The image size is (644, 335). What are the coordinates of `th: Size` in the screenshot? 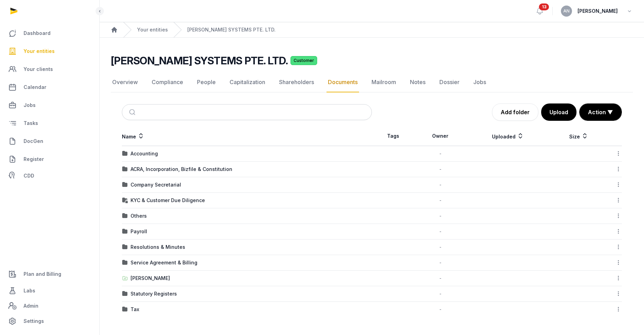 It's located at (578, 136).